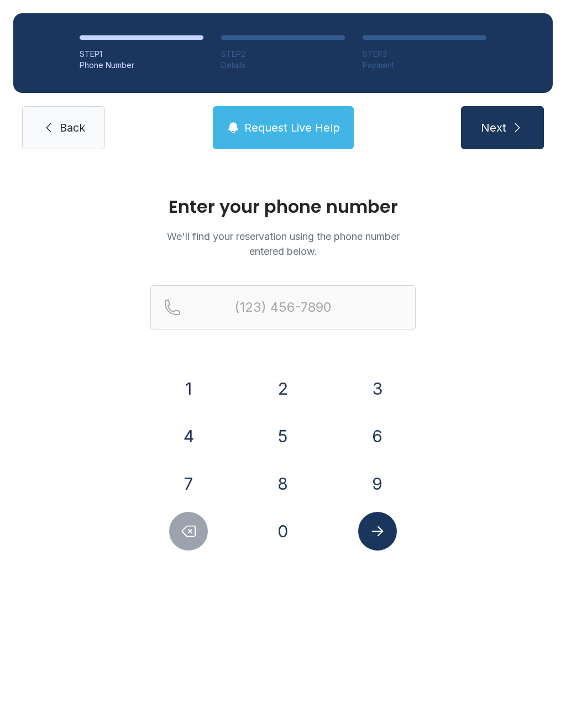 Image resolution: width=566 pixels, height=728 pixels. I want to click on button: 9, so click(378, 484).